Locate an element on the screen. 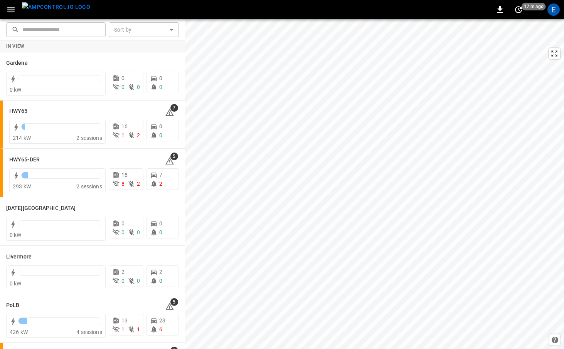 This screenshot has width=564, height=349. span: 4 sessions is located at coordinates (89, 332).